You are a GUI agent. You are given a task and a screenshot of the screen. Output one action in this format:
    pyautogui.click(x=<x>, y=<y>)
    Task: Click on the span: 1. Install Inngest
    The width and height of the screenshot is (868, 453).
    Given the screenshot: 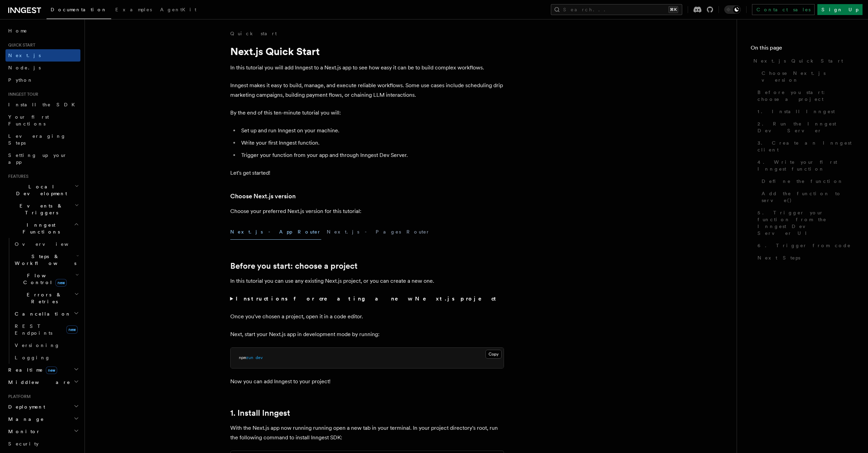 What is the action you would take?
    pyautogui.click(x=797, y=111)
    